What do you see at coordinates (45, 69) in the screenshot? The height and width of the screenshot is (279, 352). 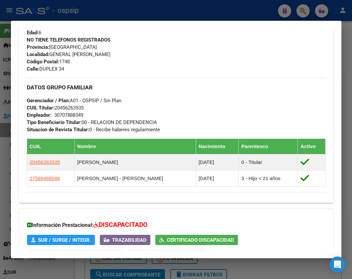 I see `span: DUPLEX 34` at bounding box center [45, 69].